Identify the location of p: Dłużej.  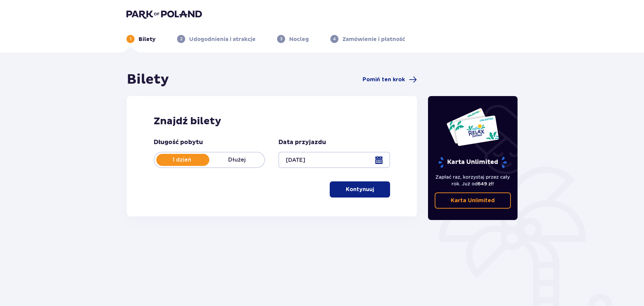
(236, 160).